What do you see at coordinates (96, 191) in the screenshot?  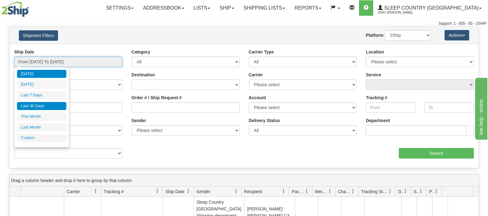 I see `a: Carrier filter column settings` at bounding box center [96, 191].